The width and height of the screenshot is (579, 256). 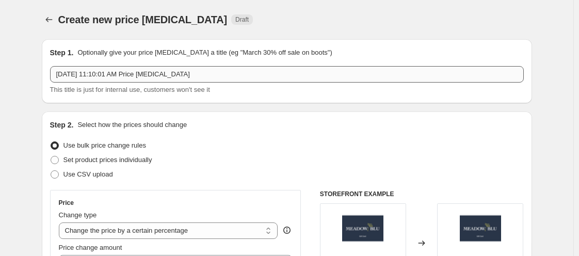 I want to click on span: Use CSV upload, so click(x=88, y=174).